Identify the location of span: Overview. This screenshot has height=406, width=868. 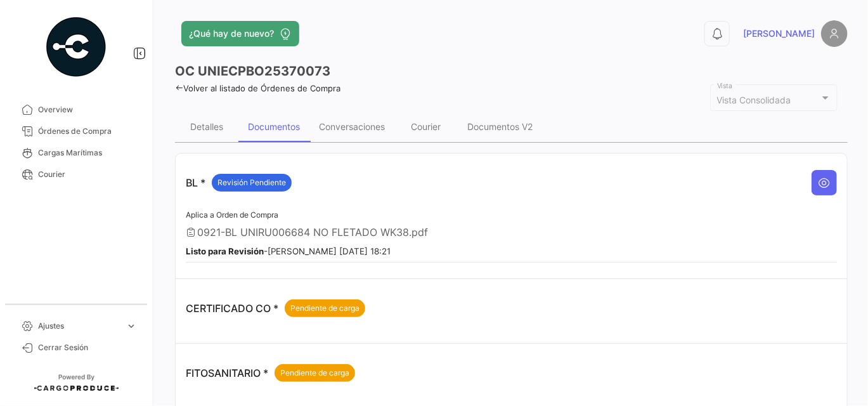
(87, 110).